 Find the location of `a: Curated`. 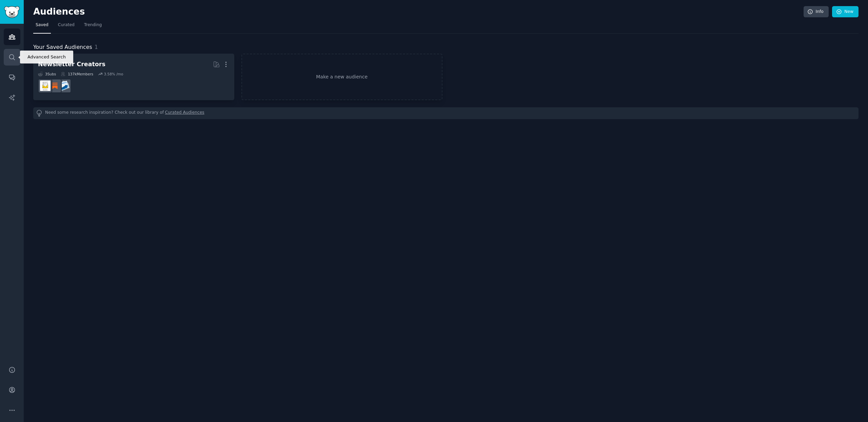

a: Curated is located at coordinates (66, 27).